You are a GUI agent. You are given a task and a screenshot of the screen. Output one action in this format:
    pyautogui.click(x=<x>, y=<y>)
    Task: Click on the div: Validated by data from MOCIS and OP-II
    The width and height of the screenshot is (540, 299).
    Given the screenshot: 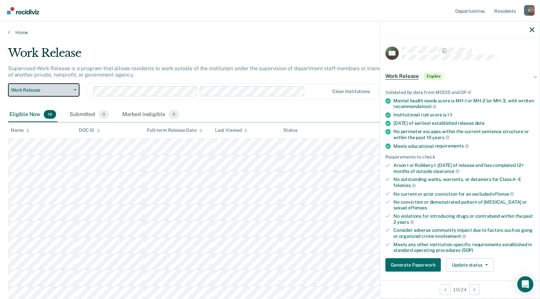 What is the action you would take?
    pyautogui.click(x=460, y=92)
    